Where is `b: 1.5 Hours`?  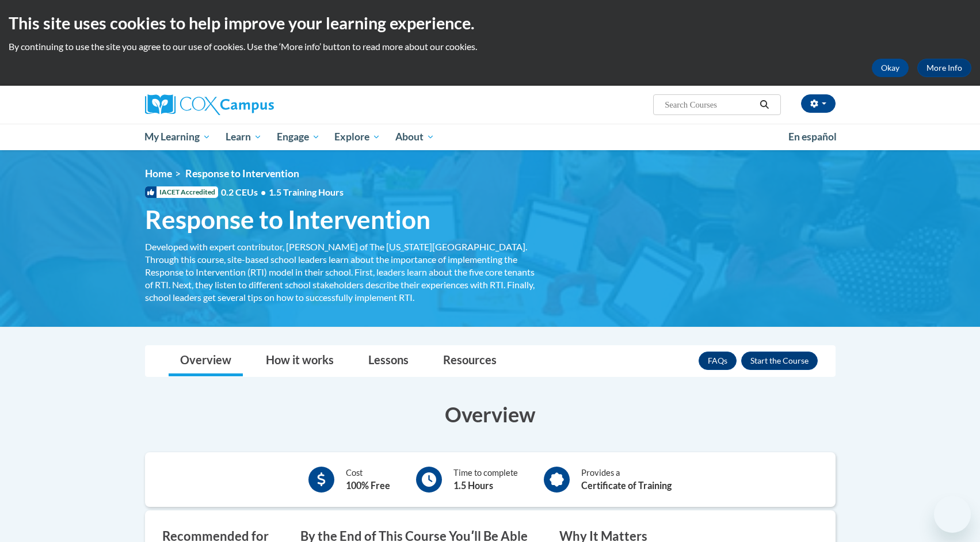 b: 1.5 Hours is located at coordinates (473, 485).